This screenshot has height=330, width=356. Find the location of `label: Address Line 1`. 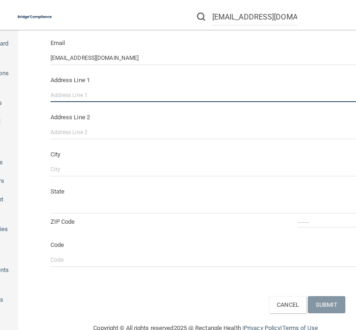

label: Address Line 1 is located at coordinates (70, 80).